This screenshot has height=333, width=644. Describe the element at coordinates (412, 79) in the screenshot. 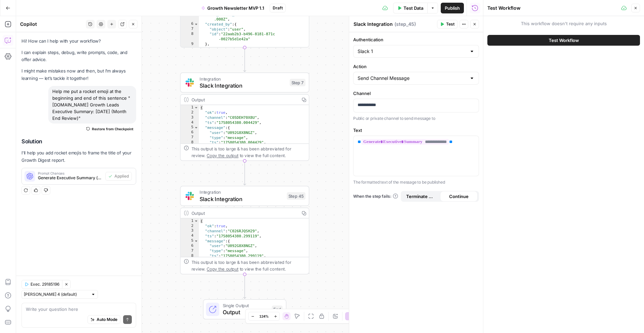

I see `input: Send Channel Message` at that location.